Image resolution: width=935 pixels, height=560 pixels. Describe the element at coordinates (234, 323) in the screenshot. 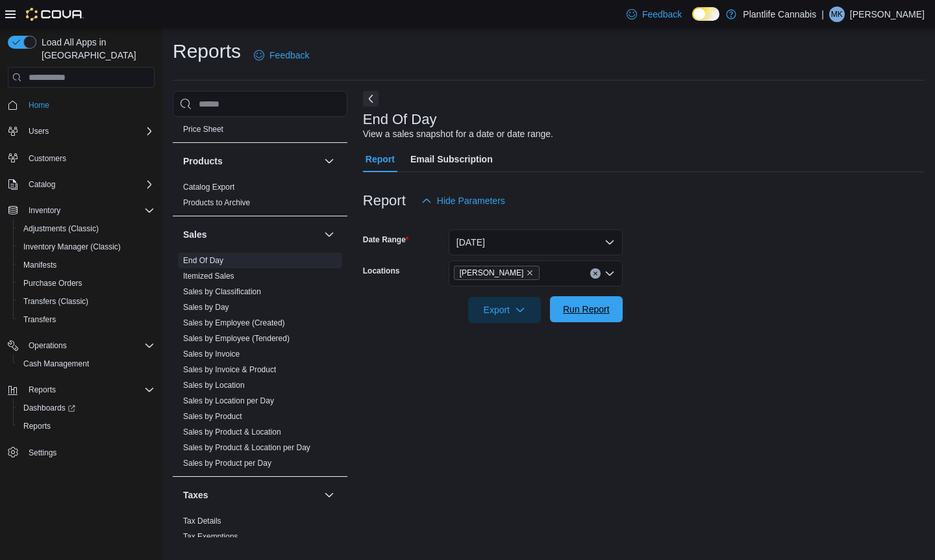

I see `a: Sales by Employee (Created)` at that location.